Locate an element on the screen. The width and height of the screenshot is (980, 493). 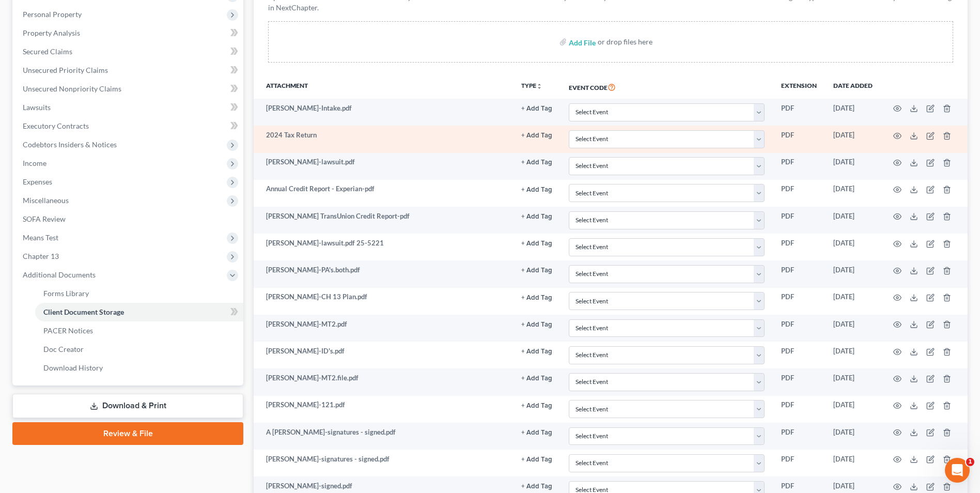
span: 1 is located at coordinates (970, 462).